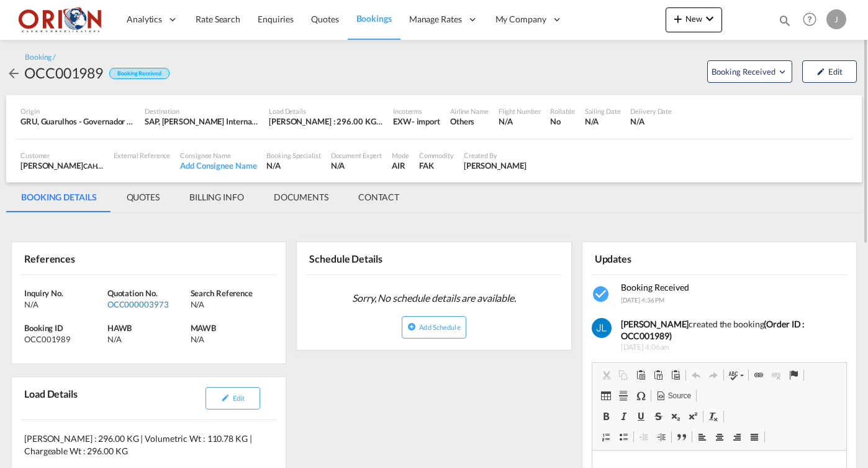  I want to click on div: Customer, so click(62, 154).